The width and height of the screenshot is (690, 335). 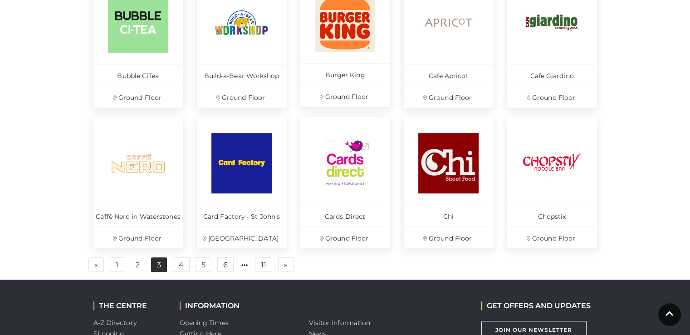 What do you see at coordinates (138, 75) in the screenshot?
I see `p: Bubble CiTea` at bounding box center [138, 75].